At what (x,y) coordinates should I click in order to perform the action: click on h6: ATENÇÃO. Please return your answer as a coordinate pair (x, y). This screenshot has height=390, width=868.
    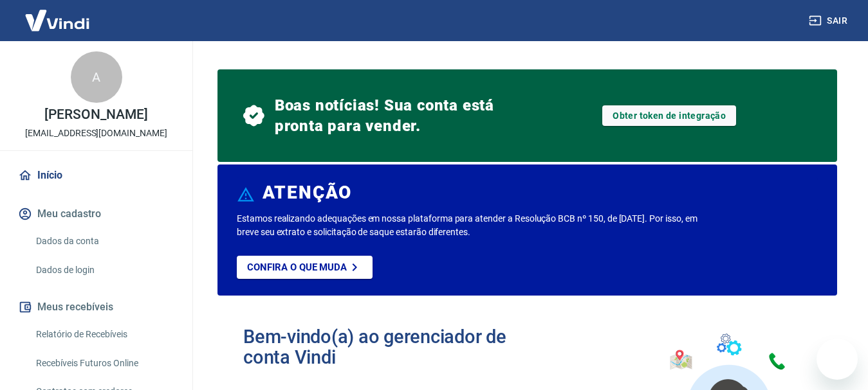
    Looking at the image, I should click on (308, 193).